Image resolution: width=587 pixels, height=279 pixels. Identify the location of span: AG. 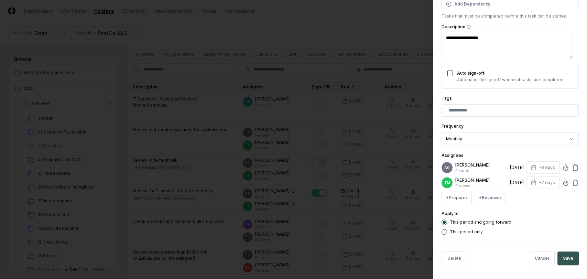
(447, 167).